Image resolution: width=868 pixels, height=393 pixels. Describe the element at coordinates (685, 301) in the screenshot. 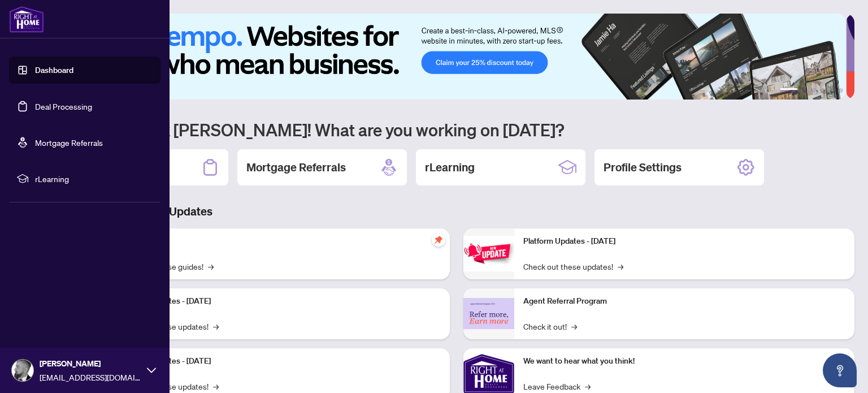

I see `p: Agent Referral Program` at that location.